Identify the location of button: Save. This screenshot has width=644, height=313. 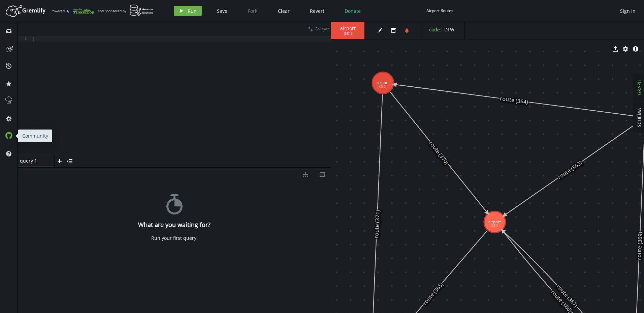
(222, 11).